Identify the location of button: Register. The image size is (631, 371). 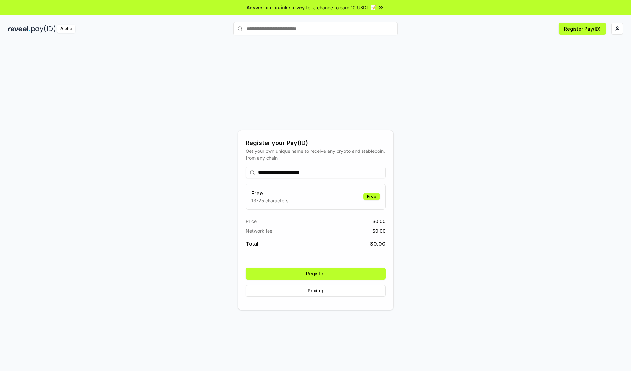
(315, 274).